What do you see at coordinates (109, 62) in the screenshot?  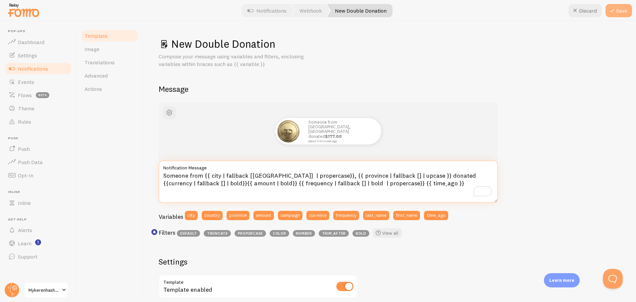 I see `a: Translations` at bounding box center [109, 62].